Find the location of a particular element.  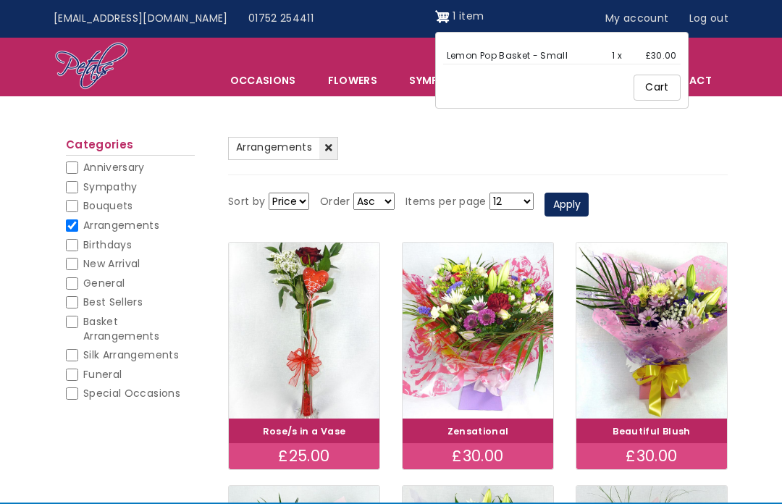

span: Funeral is located at coordinates (102, 374).